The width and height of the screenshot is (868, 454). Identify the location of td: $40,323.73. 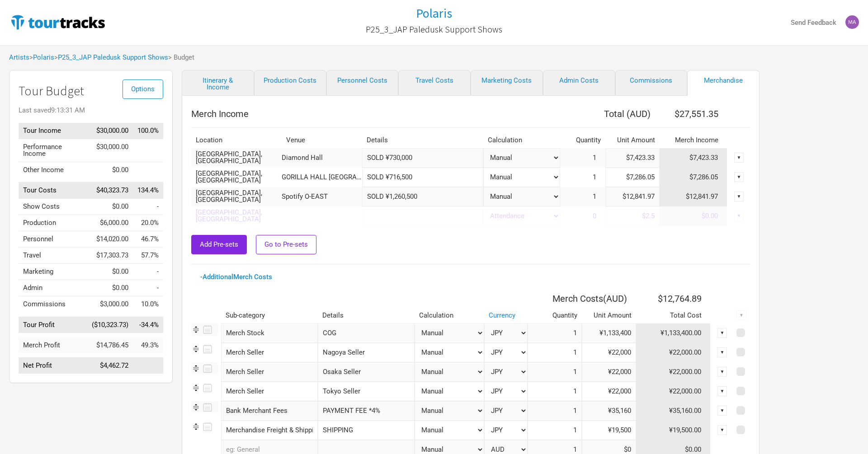
(110, 191).